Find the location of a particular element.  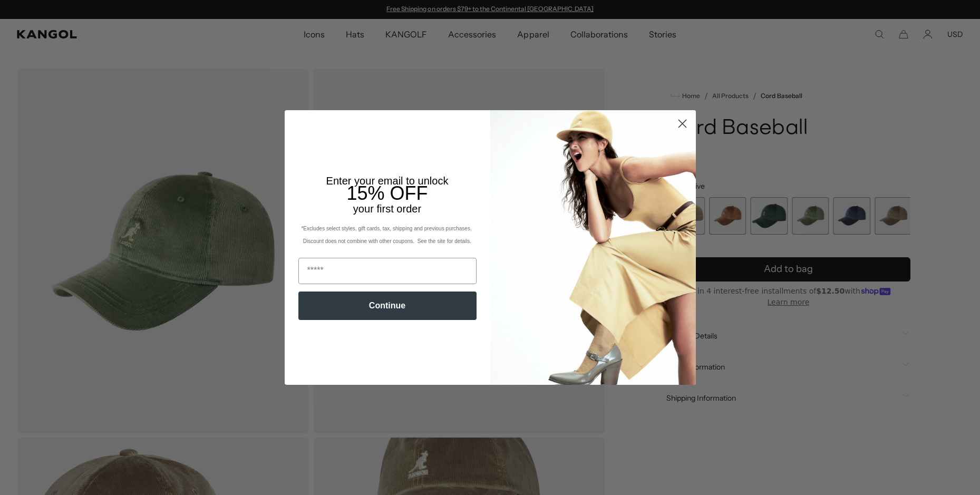

span: your first order is located at coordinates (387, 209).